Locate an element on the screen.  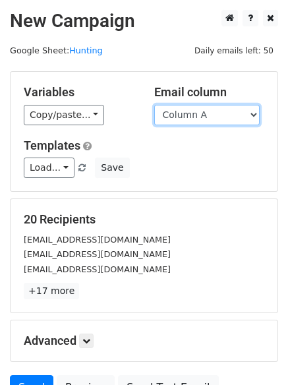
h5: Variables is located at coordinates (79, 92).